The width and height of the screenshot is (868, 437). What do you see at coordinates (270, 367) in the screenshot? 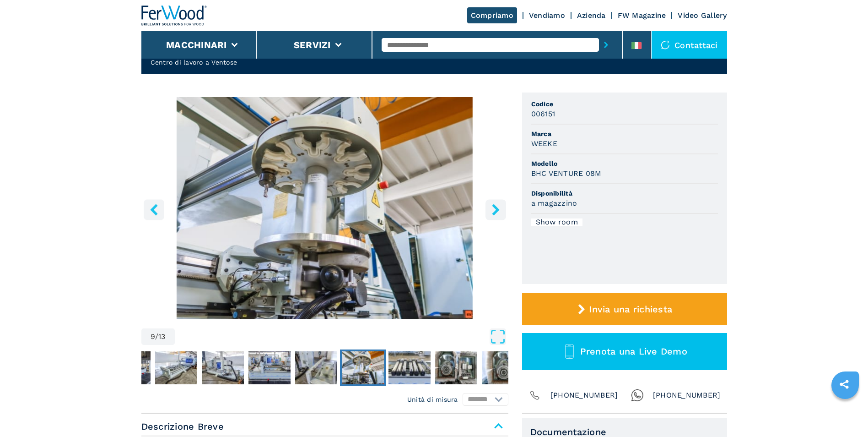
I see `img: c3ec63e53c9f4b330adb16cf3b424e32` at bounding box center [270, 367].